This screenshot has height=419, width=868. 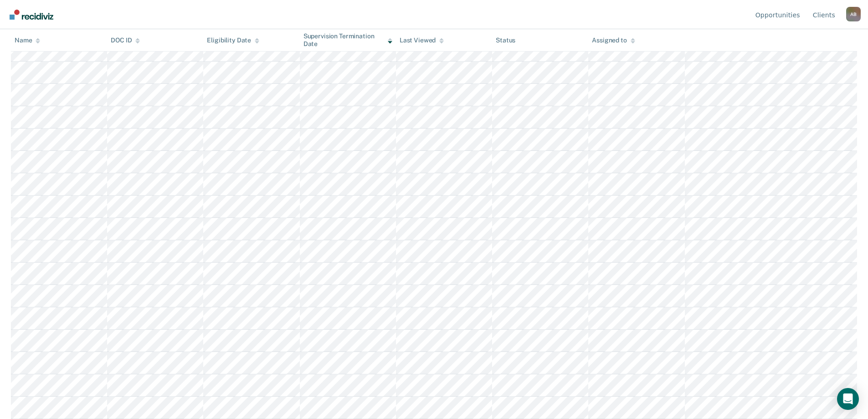 What do you see at coordinates (125, 40) in the screenshot?
I see `div: DOC ID` at bounding box center [125, 40].